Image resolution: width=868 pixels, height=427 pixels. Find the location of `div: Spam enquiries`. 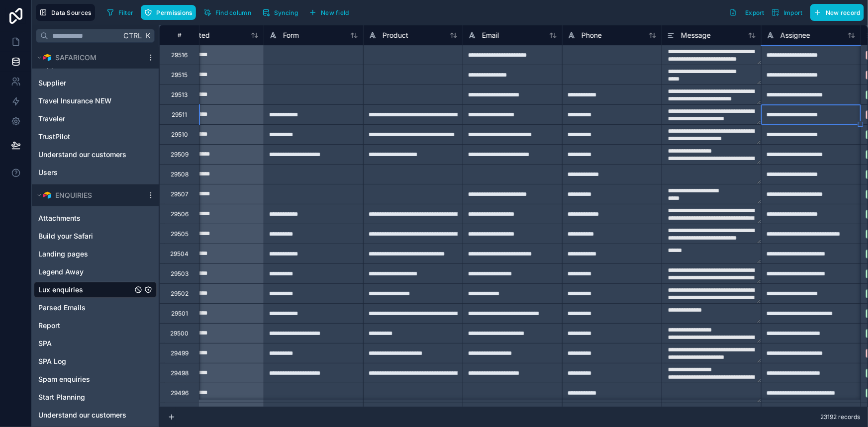

div: Spam enquiries is located at coordinates (95, 380).